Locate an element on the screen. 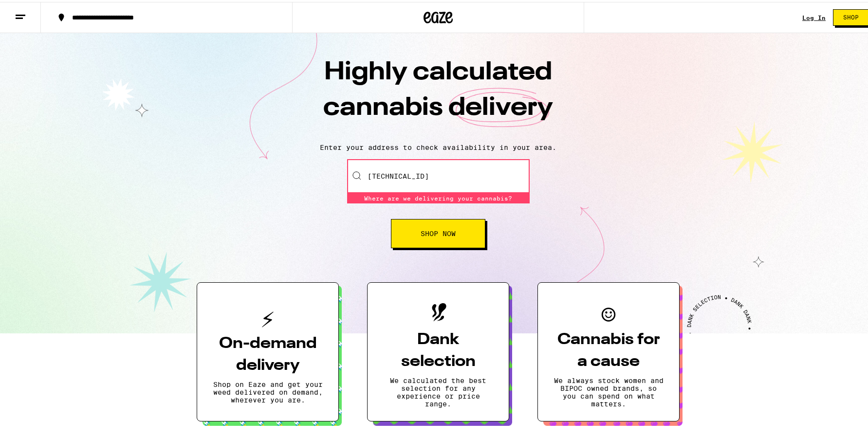 Image resolution: width=868 pixels, height=438 pixels. span: Shop Now is located at coordinates (438, 232).